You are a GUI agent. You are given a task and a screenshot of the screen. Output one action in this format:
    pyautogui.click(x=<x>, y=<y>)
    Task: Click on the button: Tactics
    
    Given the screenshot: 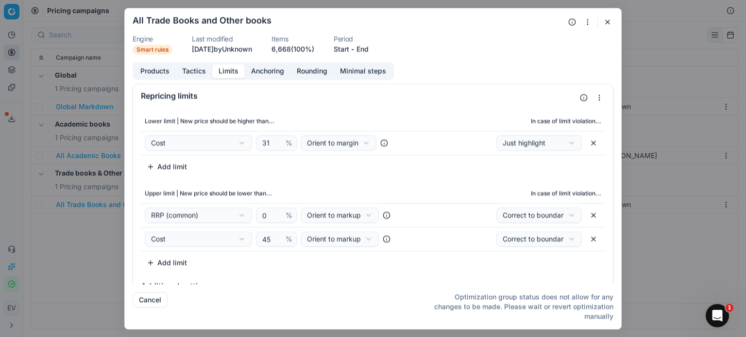 What is the action you would take?
    pyautogui.click(x=194, y=71)
    